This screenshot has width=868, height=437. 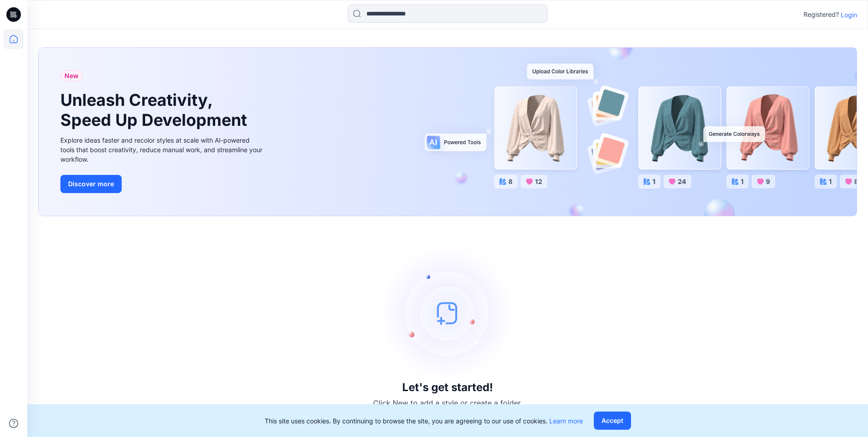 What do you see at coordinates (448, 403) in the screenshot?
I see `p: Click New to add a style or create a folder.` at bounding box center [448, 403].